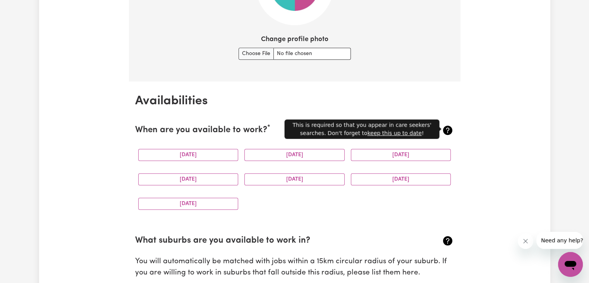 The height and width of the screenshot is (283, 589). Describe the element at coordinates (394, 133) in the screenshot. I see `u: keep this up to date` at that location.